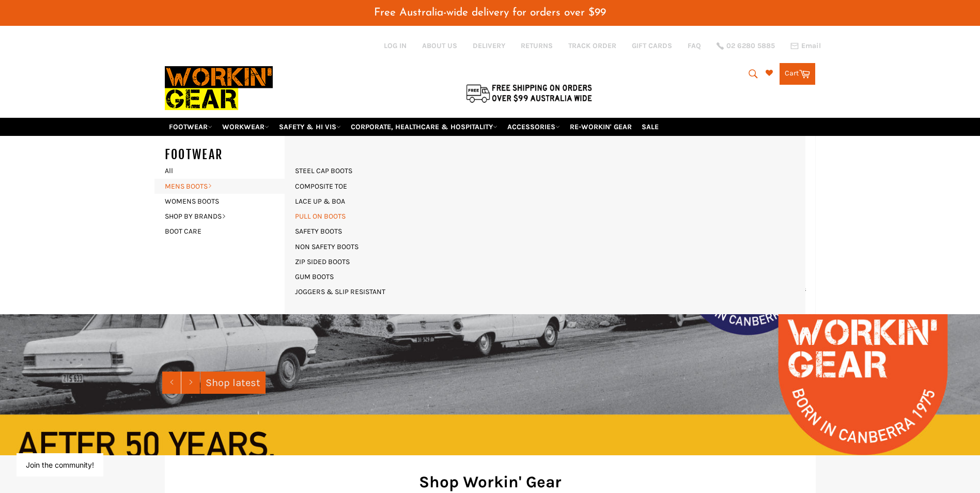 The height and width of the screenshot is (493, 980). What do you see at coordinates (546, 225) in the screenshot?
I see `div: MENS BOOTS` at bounding box center [546, 225].